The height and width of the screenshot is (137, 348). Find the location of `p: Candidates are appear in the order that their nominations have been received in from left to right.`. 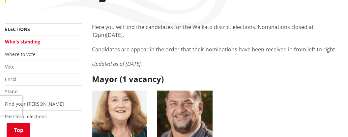

p: Candidates are appear in the order that their nominations have been received in from left to right. is located at coordinates (218, 50).